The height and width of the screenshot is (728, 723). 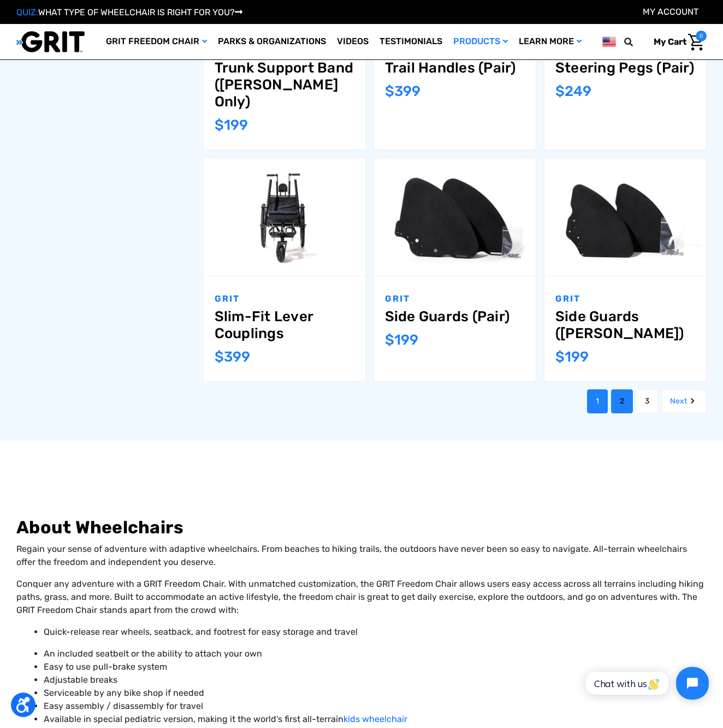 What do you see at coordinates (647, 401) in the screenshot?
I see `a: Page 3 of 3` at bounding box center [647, 401].